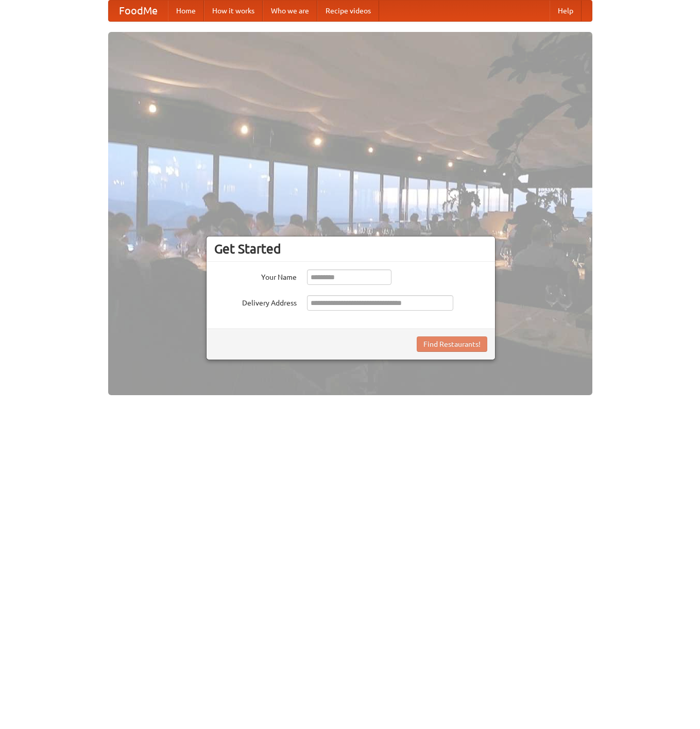  I want to click on label: Delivery Address, so click(255, 301).